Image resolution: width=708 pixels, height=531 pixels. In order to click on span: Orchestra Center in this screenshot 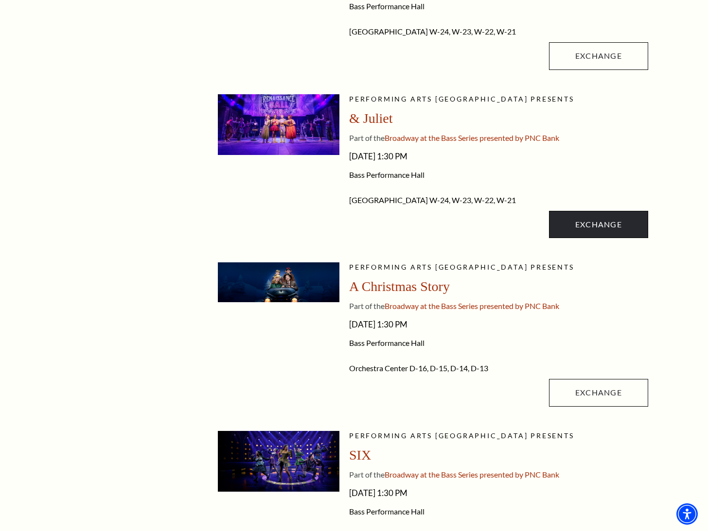, I will do `click(378, 368)`.